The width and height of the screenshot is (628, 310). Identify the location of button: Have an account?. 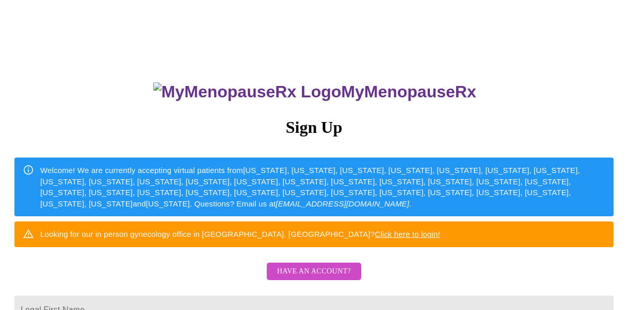
(314, 272).